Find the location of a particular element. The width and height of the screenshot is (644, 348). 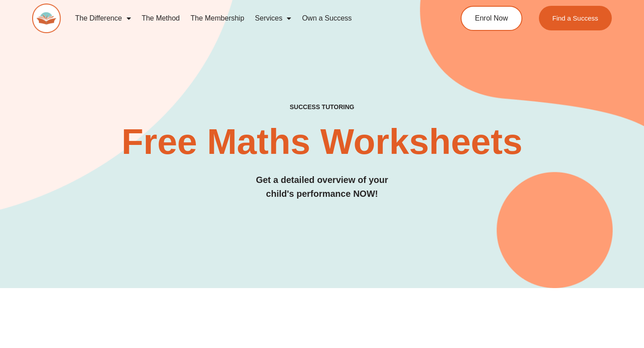

h3: Get a detailed overview of your child's performance NOW! is located at coordinates (322, 187).